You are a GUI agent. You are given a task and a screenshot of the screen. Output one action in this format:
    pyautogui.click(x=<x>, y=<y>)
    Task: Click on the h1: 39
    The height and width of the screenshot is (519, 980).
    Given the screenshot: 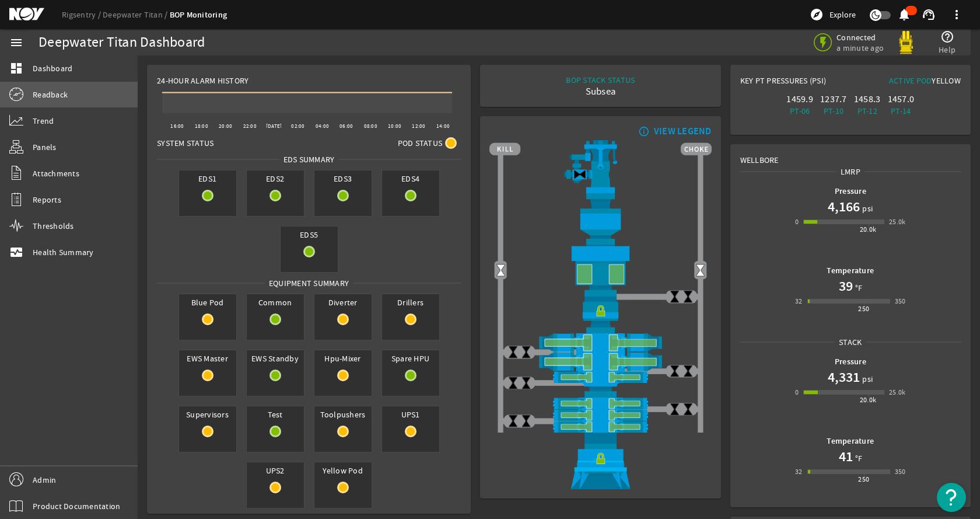 What is the action you would take?
    pyautogui.click(x=846, y=286)
    